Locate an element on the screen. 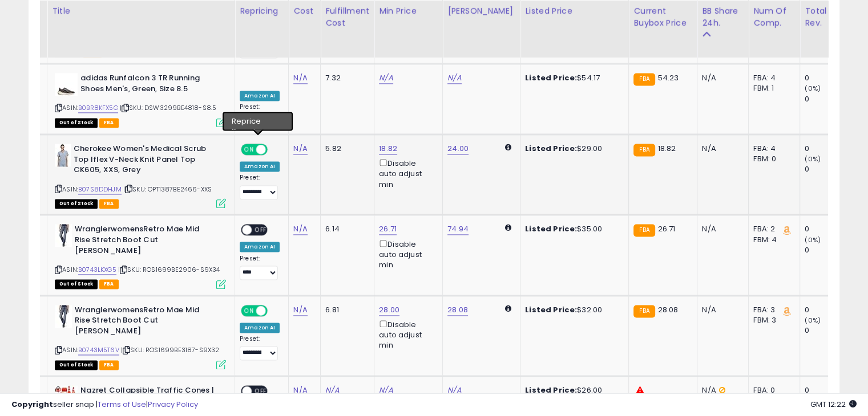 The height and width of the screenshot is (416, 868). div: FBA: 2 is located at coordinates (772, 229).